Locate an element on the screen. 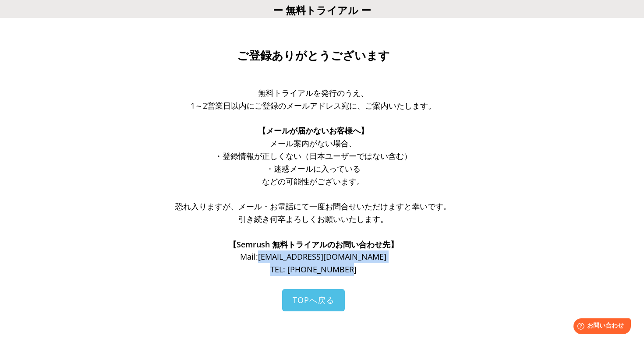  span: メール案内がない場合、 is located at coordinates (313, 143).